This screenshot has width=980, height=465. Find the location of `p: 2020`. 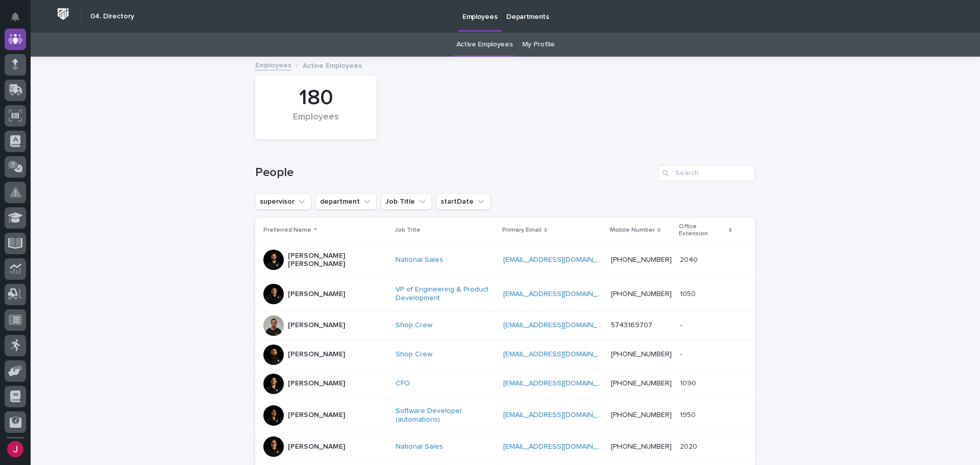

p: 2020 is located at coordinates (690, 446).